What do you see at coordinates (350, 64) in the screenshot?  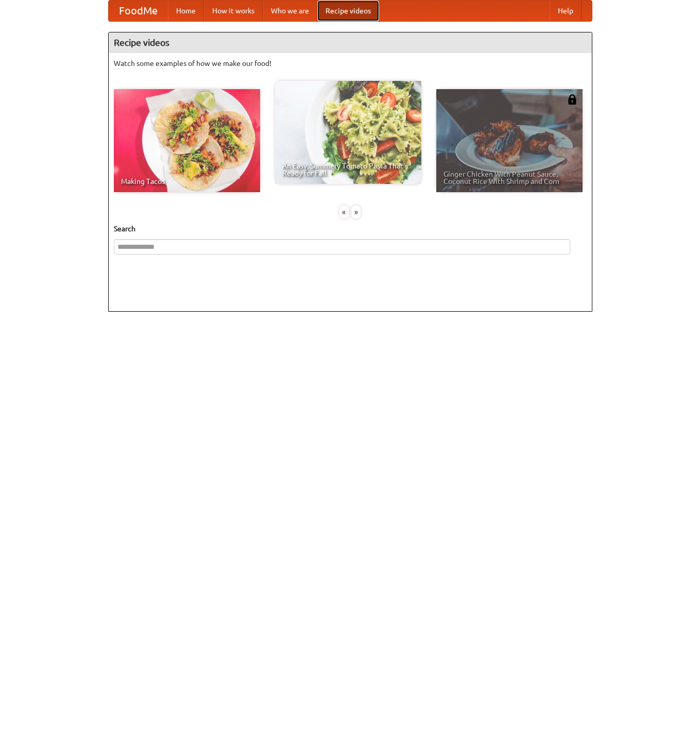 I see `p: Watch some examples of how we make our food!` at bounding box center [350, 64].